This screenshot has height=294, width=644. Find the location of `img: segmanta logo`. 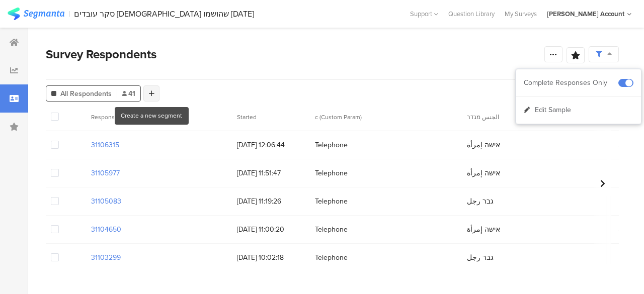

img: segmanta logo is located at coordinates (36, 14).